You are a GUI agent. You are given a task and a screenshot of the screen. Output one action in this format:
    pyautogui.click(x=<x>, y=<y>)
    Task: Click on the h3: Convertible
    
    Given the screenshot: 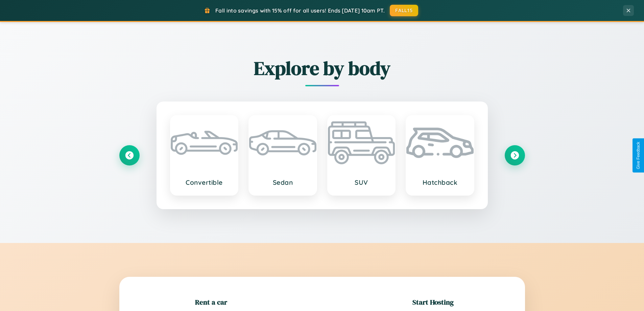 What is the action you would take?
    pyautogui.click(x=204, y=182)
    